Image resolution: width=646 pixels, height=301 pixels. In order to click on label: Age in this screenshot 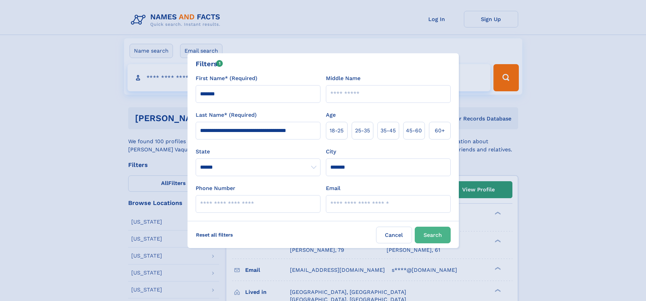, I will do `click(330, 115)`.